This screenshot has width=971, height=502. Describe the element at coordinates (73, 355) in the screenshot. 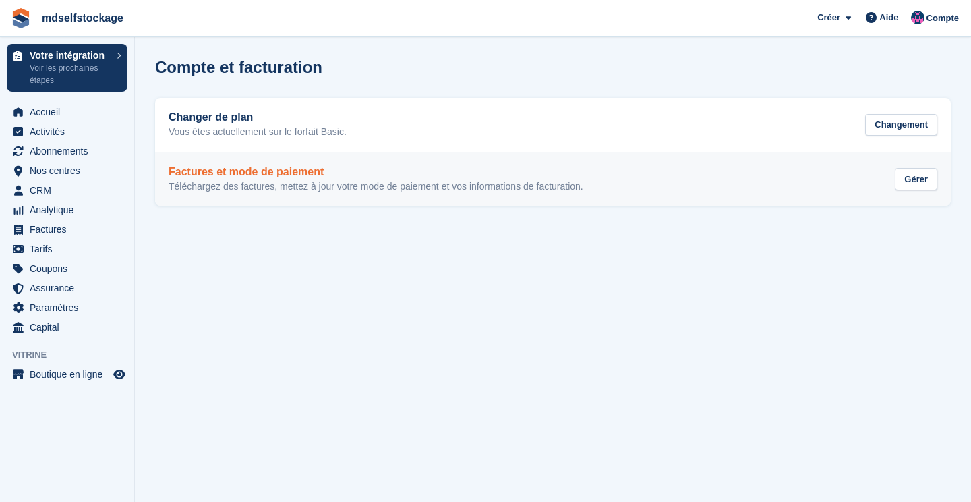

I see `span: Vitrine` at that location.